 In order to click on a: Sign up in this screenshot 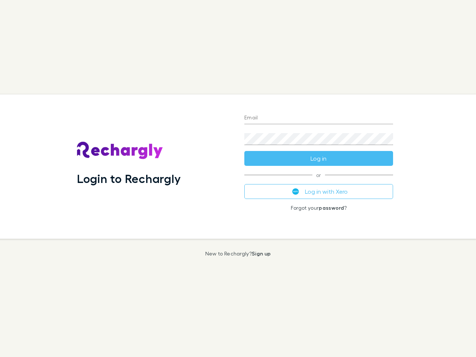, I will do `click(261, 254)`.